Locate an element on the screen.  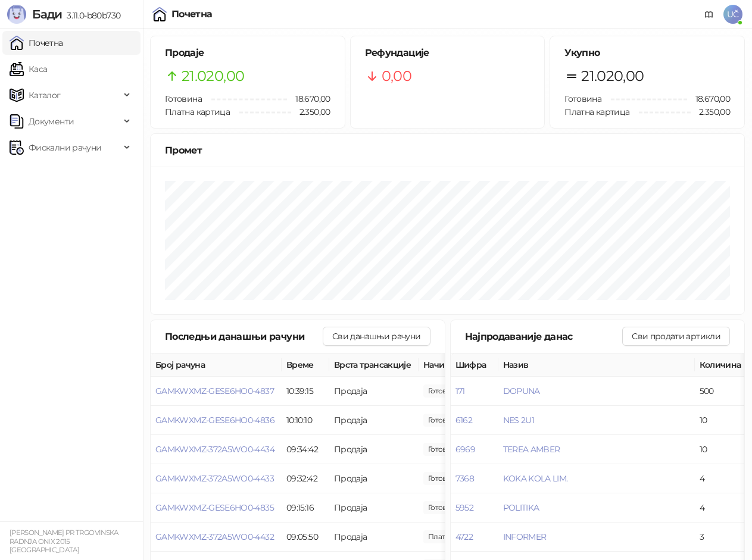
td: 09:32:42 is located at coordinates (305, 479).